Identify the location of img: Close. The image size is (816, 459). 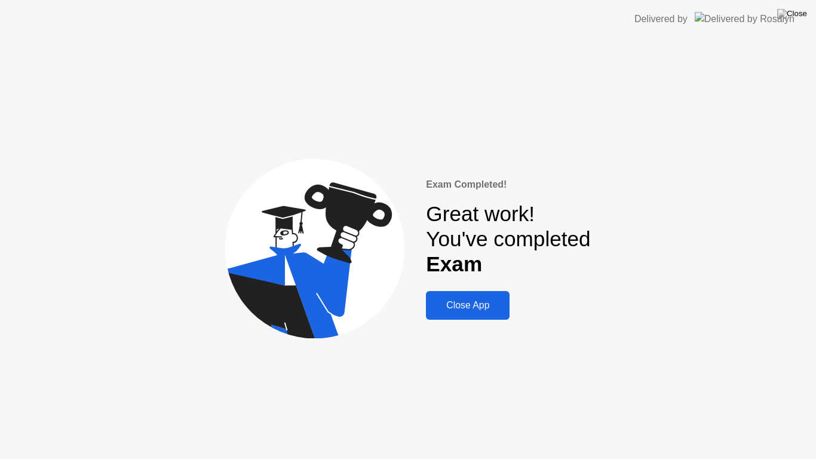
(792, 14).